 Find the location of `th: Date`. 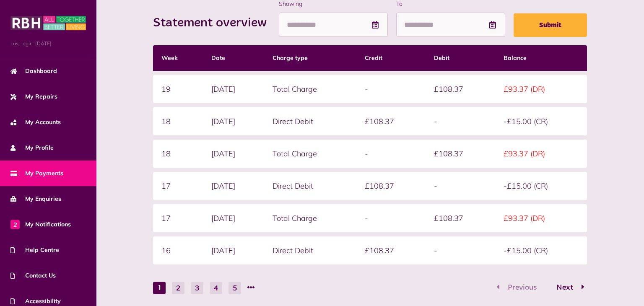

th: Date is located at coordinates (234, 58).